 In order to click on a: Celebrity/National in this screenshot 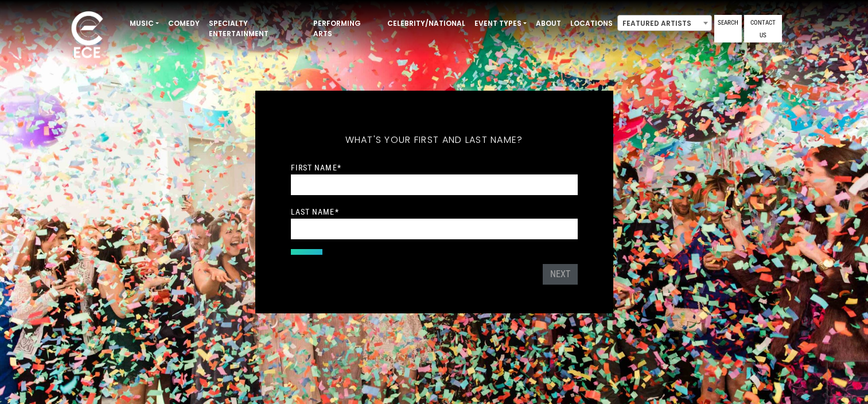, I will do `click(426, 24)`.